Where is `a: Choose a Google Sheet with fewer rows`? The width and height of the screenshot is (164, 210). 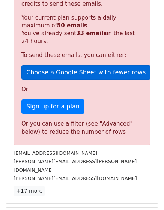
a: Choose a Google Sheet with fewer rows is located at coordinates (86, 72).